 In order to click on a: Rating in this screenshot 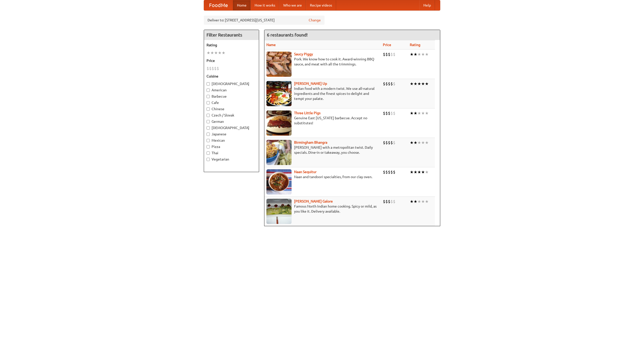, I will do `click(415, 45)`.